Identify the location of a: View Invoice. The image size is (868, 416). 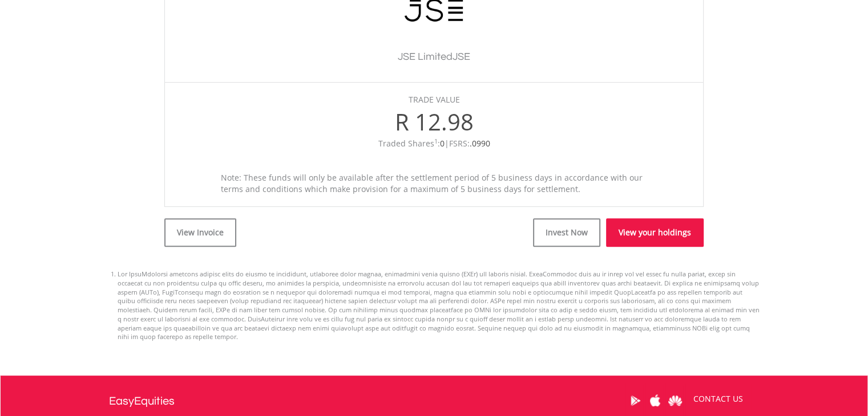
(200, 233).